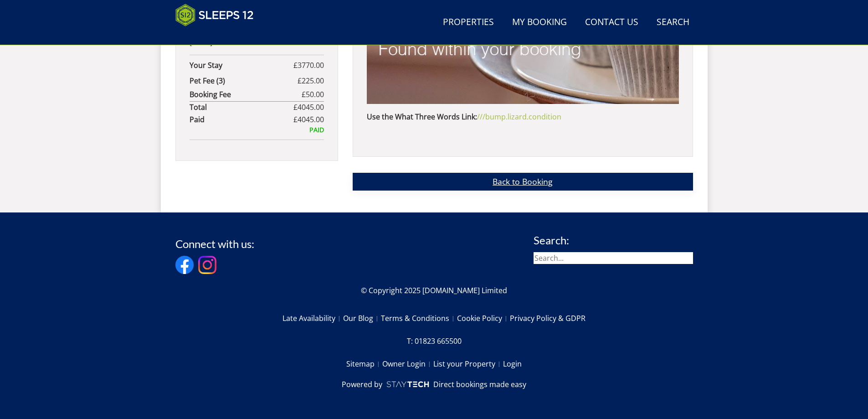  I want to click on a: T: 01823 665500, so click(434, 341).